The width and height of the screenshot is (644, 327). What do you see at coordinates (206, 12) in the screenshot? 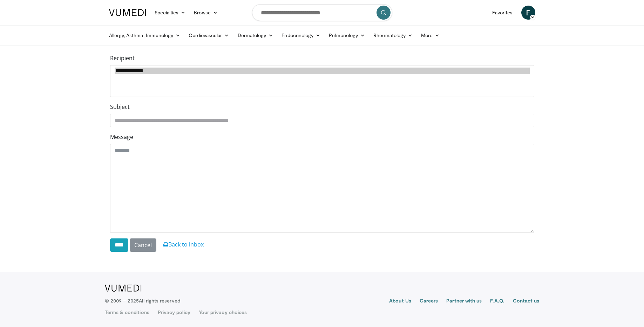
I see `a: Browse` at bounding box center [206, 12].